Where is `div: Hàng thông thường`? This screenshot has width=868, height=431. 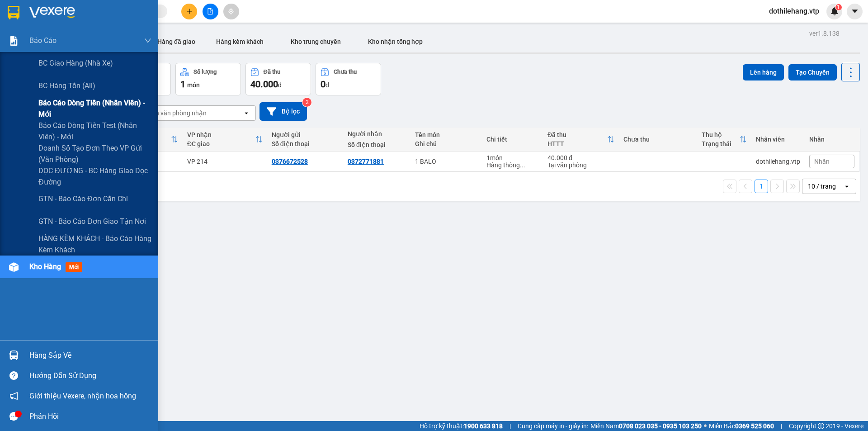
div: Hàng thông thường is located at coordinates (512, 165).